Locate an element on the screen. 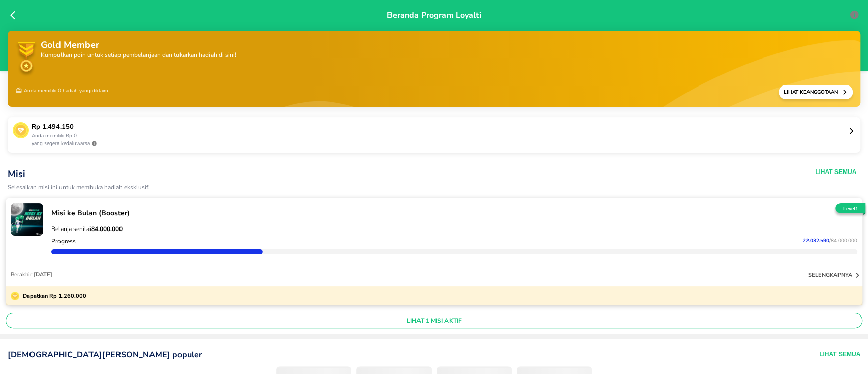 The width and height of the screenshot is (868, 374). p: Gold Member is located at coordinates (138, 45).